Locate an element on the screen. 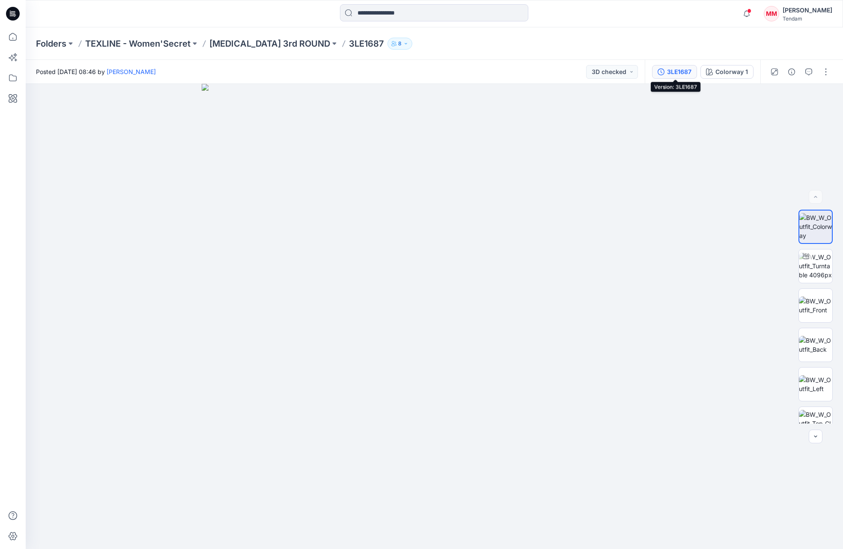  img: BW_W_Outfit_Turntable 4096px is located at coordinates (816, 266).